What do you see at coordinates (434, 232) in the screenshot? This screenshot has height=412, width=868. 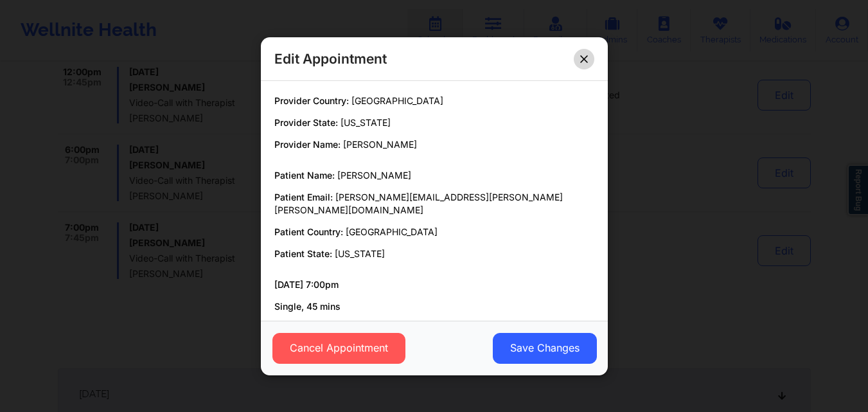 I see `p: Patient Country:` at bounding box center [434, 232].